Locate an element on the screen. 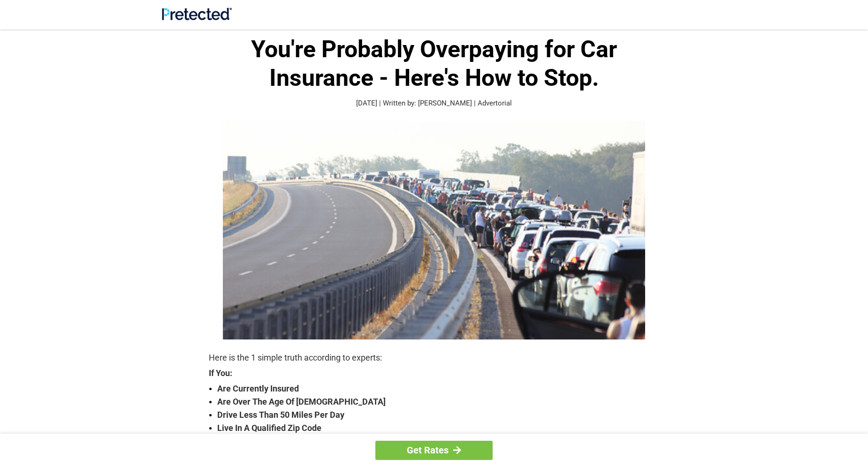 Image resolution: width=868 pixels, height=467 pixels. p: Here is the 1 simple truth according to experts: is located at coordinates (434, 358).